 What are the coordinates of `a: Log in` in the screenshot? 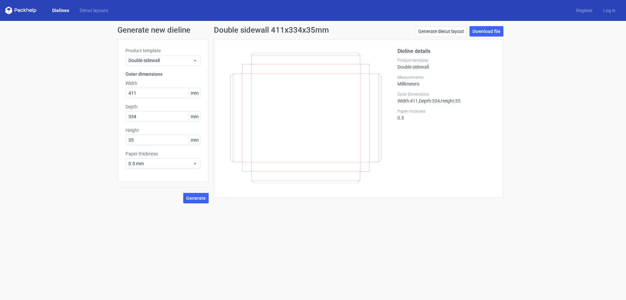 It's located at (610, 10).